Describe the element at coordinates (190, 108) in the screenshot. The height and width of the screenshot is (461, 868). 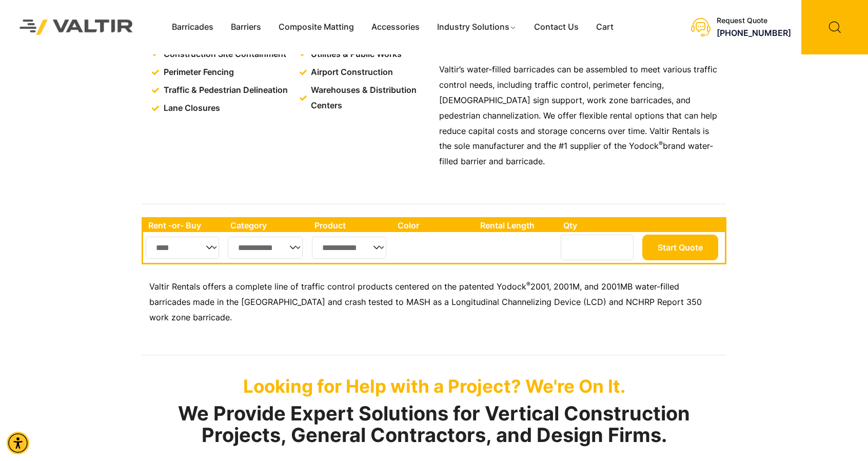
I see `span: Lane Closures` at that location.